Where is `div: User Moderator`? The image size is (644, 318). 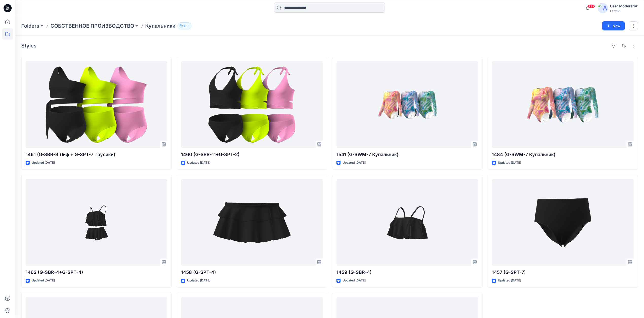 div: User Moderator is located at coordinates (624, 6).